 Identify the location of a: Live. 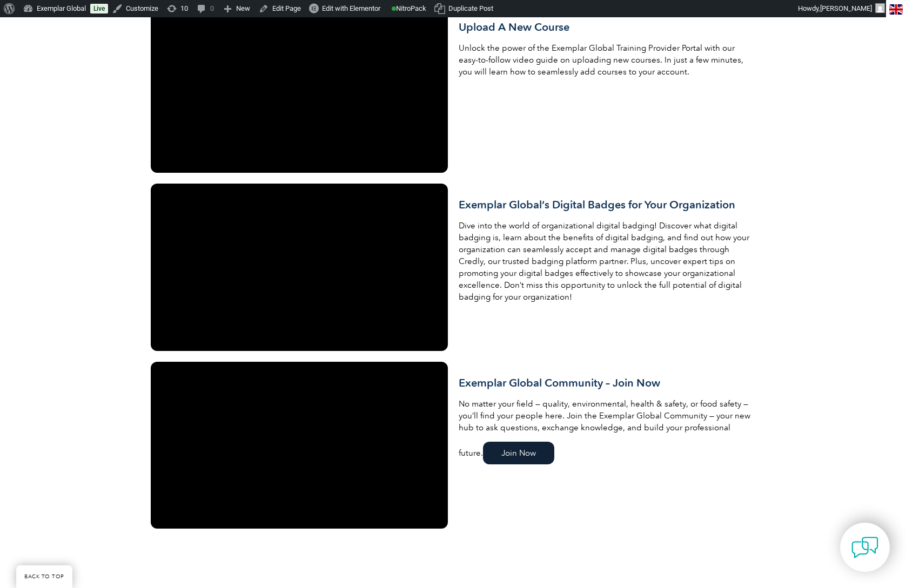
(98, 9).